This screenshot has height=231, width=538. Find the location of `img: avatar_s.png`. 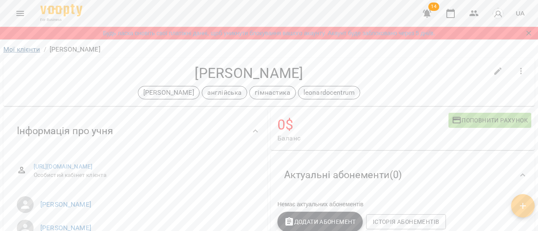

img: avatar_s.png is located at coordinates (498, 13).